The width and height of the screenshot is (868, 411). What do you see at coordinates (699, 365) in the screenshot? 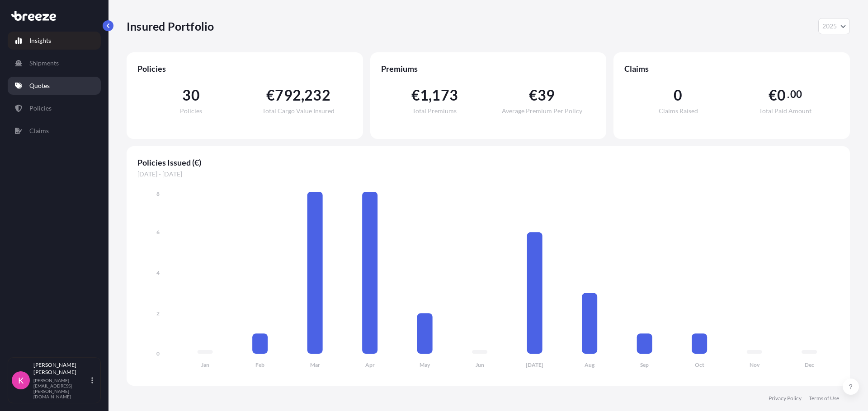
I see `tspan: Oct` at bounding box center [699, 365].